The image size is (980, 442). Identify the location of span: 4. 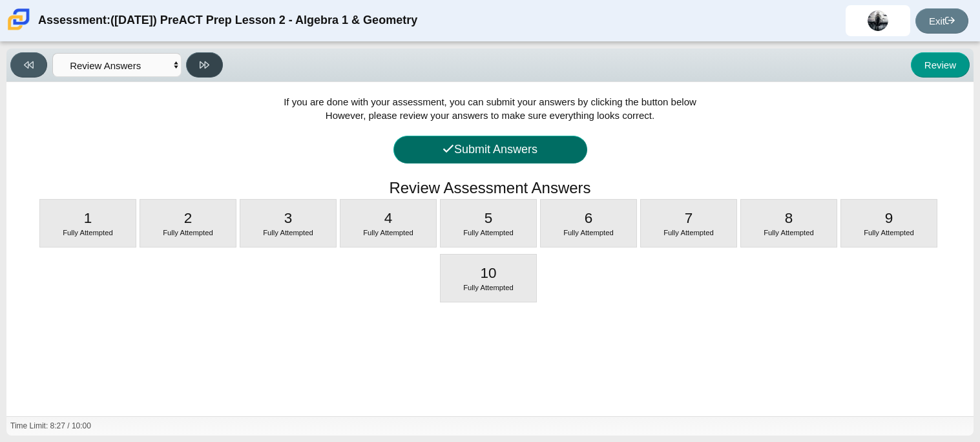
(388, 218).